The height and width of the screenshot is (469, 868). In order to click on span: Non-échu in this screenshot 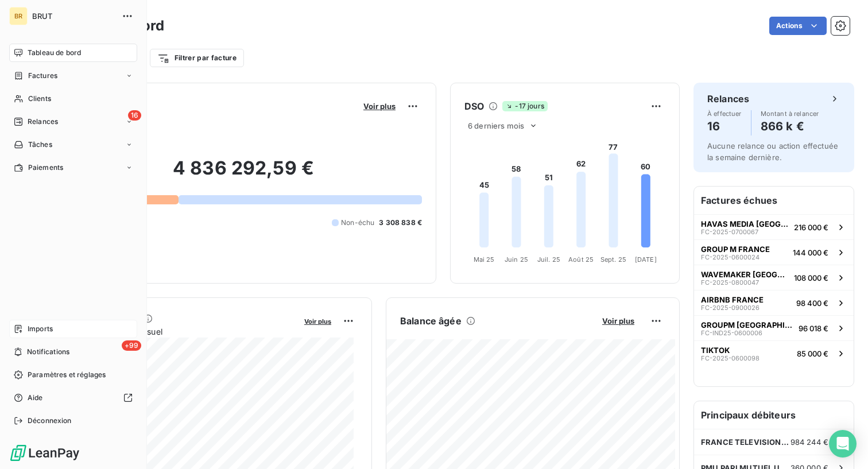, I will do `click(358, 223)`.